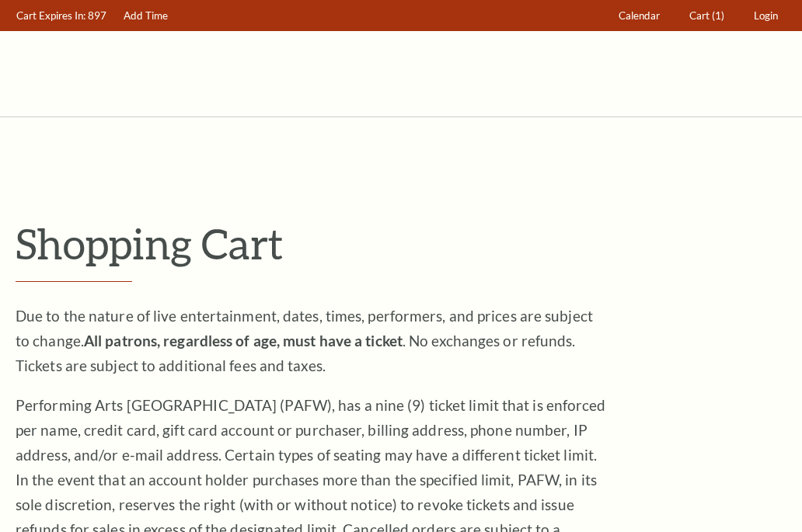 The height and width of the screenshot is (532, 802). What do you see at coordinates (699, 15) in the screenshot?
I see `span: Cart` at bounding box center [699, 15].